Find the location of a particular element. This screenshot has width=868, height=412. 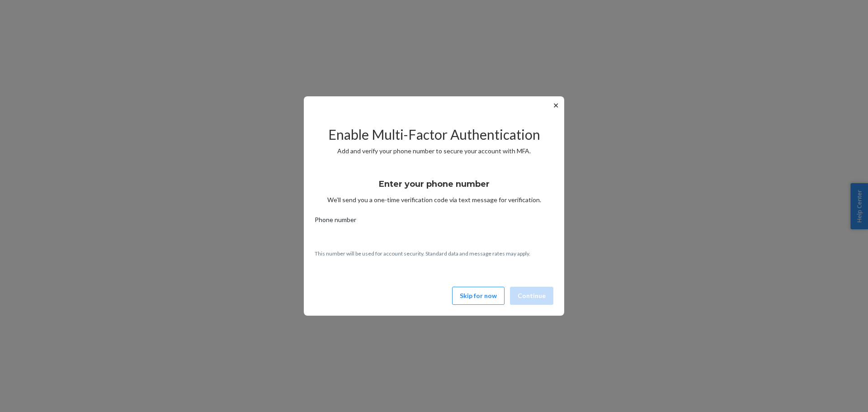

h2: Enable Multi-Factor Authentication is located at coordinates (434, 134).